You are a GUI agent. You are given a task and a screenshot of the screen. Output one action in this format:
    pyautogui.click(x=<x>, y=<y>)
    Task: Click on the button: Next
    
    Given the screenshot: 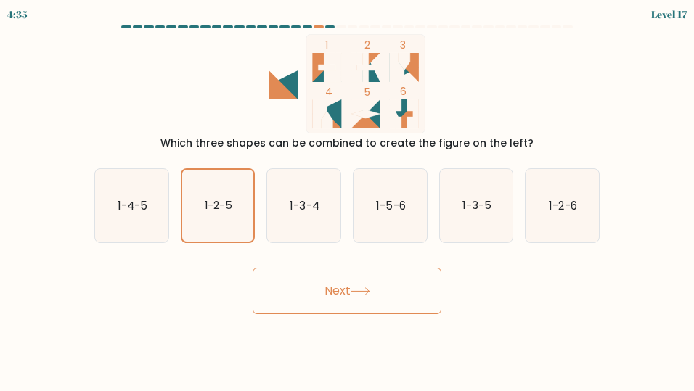 What is the action you would take?
    pyautogui.click(x=347, y=291)
    